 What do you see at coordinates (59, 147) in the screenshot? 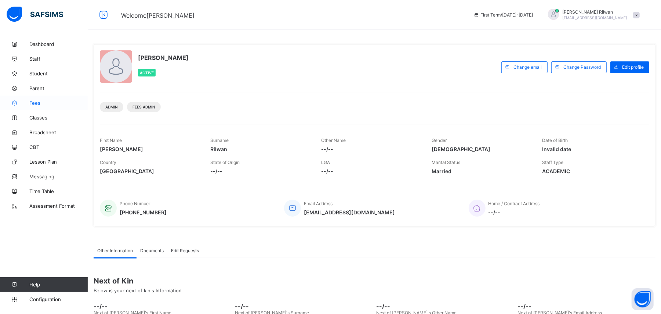
I see `span: CBT` at bounding box center [59, 147].